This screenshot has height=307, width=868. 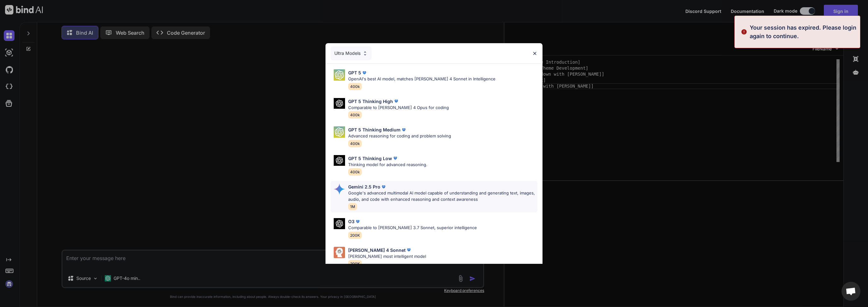 I want to click on p: Your session has expired. Please login again to continue., so click(x=803, y=32).